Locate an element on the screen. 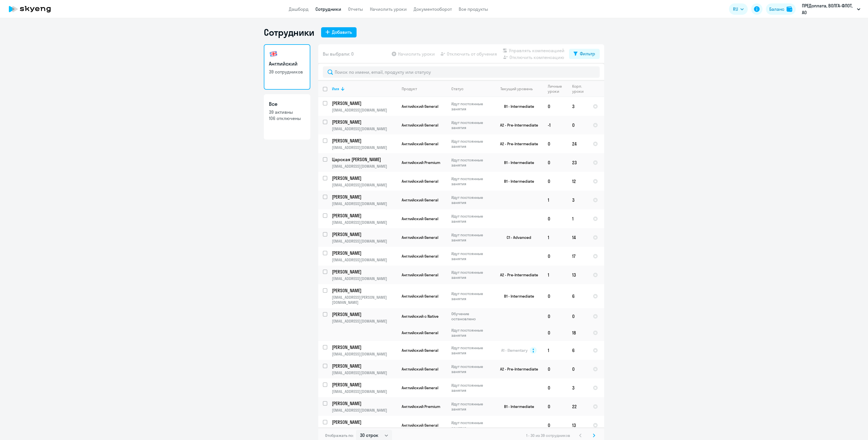  div: Статус is located at coordinates (457, 89).